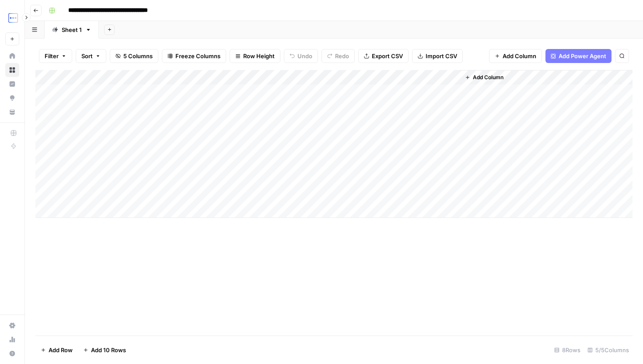 The width and height of the screenshot is (643, 364). What do you see at coordinates (198, 56) in the screenshot?
I see `span: Freeze Columns` at bounding box center [198, 56].